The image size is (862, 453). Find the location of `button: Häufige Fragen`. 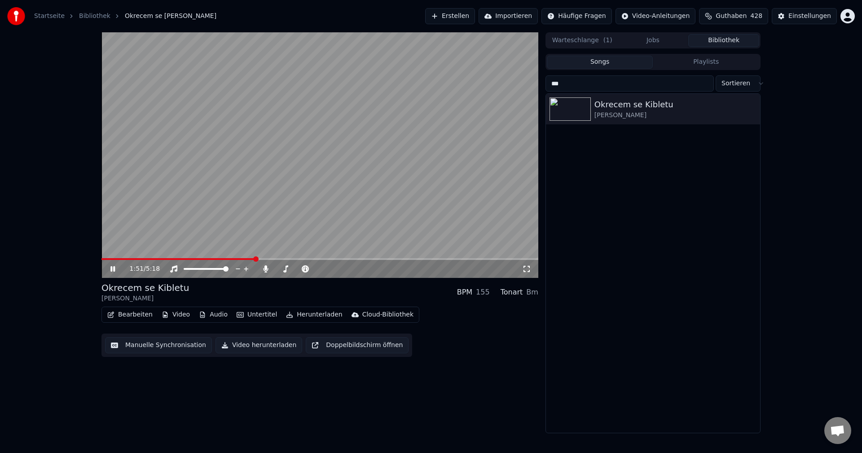

button: Häufige Fragen is located at coordinates (577, 16).